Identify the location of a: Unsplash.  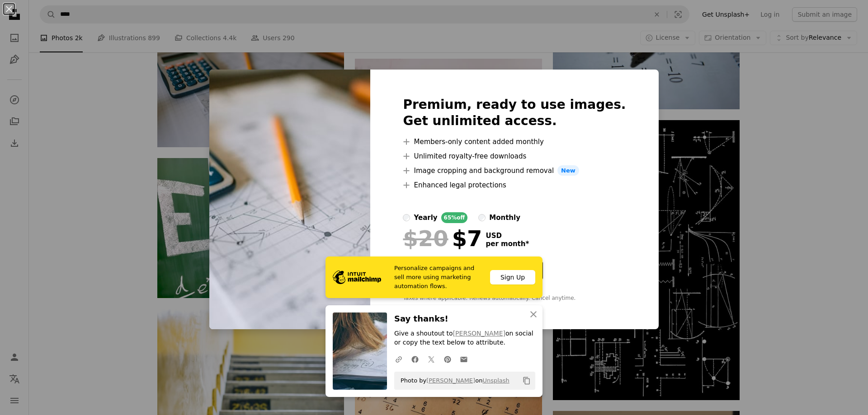
(496, 380).